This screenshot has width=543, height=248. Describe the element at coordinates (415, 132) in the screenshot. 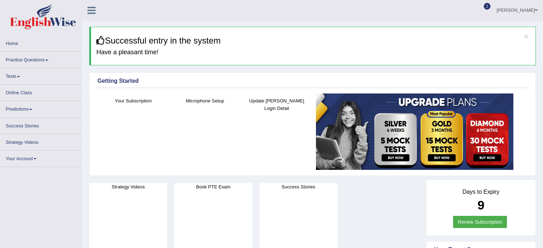

I see `img: small5.jpg` at that location.